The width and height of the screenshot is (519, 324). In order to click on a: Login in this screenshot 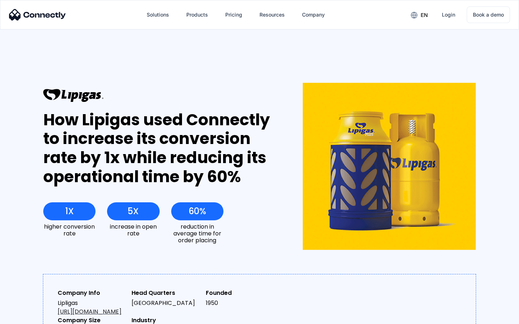, I will do `click(449, 15)`.